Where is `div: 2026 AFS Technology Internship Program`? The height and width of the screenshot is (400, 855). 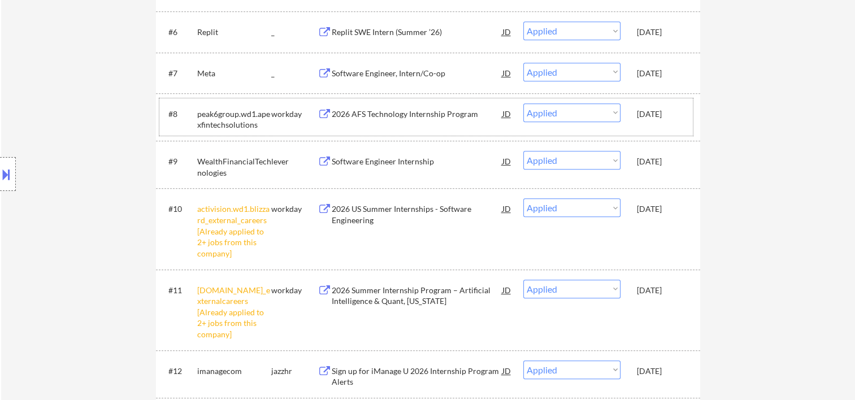 div: 2026 AFS Technology Internship Program is located at coordinates (417, 114).